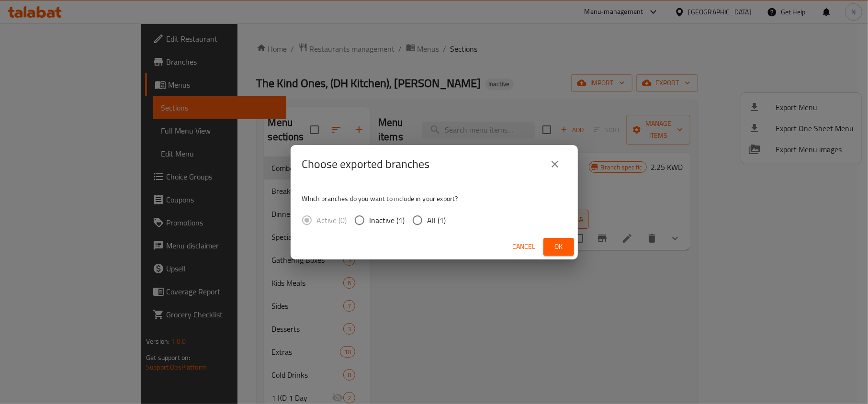 The width and height of the screenshot is (868, 404). What do you see at coordinates (559, 246) in the screenshot?
I see `span: Ok` at bounding box center [559, 246].